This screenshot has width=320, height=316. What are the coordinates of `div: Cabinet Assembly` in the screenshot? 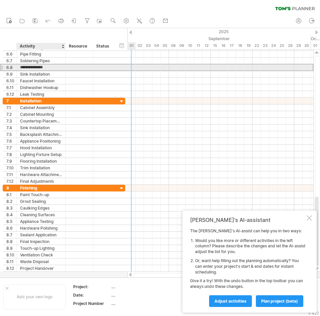 It's located at (41, 107).